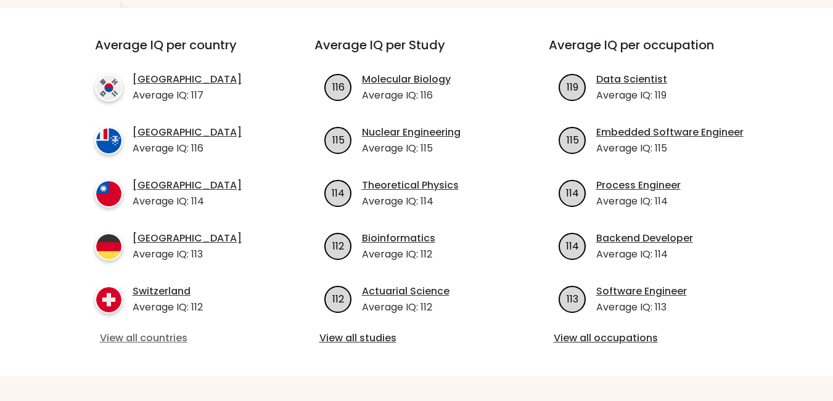 Image resolution: width=833 pixels, height=401 pixels. Describe the element at coordinates (406, 292) in the screenshot. I see `a: Actuarial Science` at that location.